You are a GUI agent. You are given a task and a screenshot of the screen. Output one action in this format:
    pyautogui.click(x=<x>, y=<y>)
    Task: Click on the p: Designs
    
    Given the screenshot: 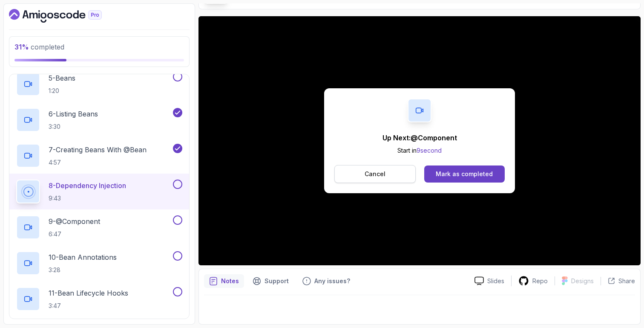 What is the action you would take?
    pyautogui.click(x=583, y=281)
    